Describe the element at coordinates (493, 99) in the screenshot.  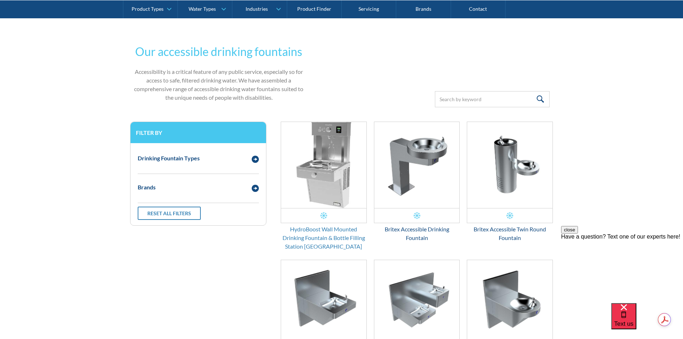
I see `input: Search by keyword` at that location.